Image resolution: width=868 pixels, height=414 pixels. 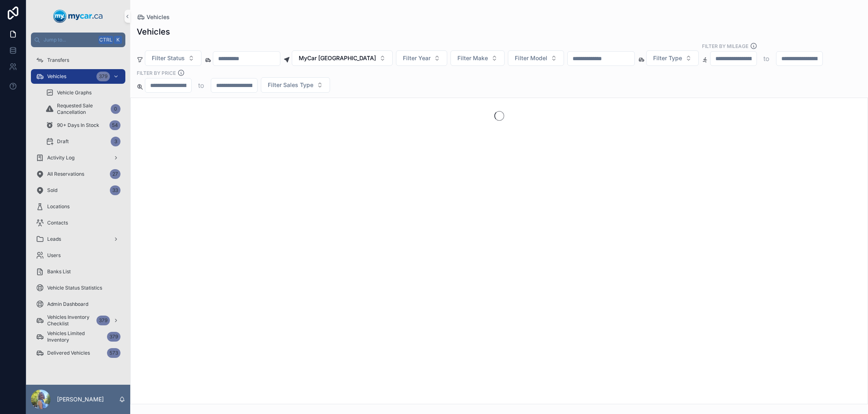 What do you see at coordinates (63, 142) in the screenshot?
I see `span: Draft` at bounding box center [63, 142].